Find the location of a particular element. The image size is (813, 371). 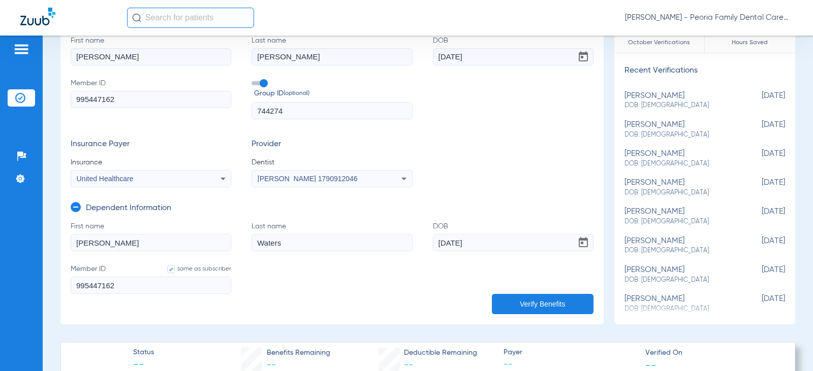

input: Member IDsame as subscriber is located at coordinates (151, 286).